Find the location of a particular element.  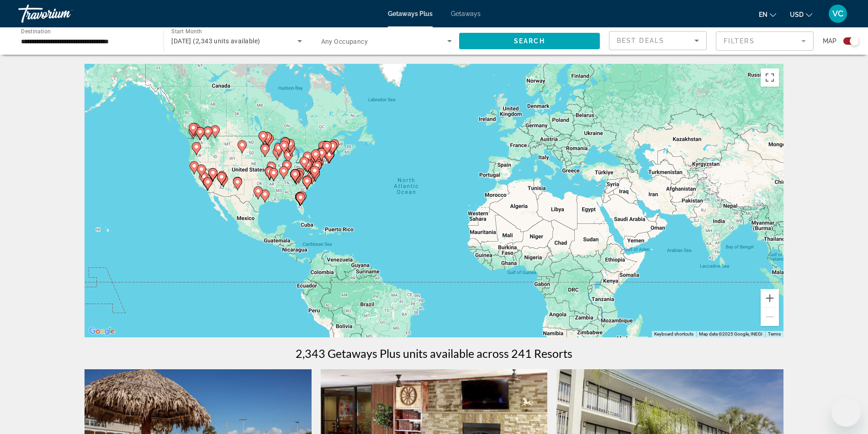

button: User Menu is located at coordinates (837, 14).